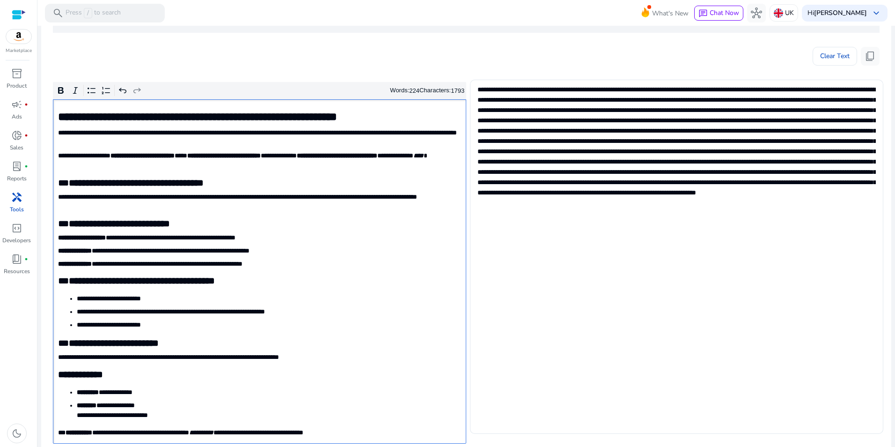 This screenshot has height=447, width=895. Describe the element at coordinates (414, 90) in the screenshot. I see `label: 224` at that location.